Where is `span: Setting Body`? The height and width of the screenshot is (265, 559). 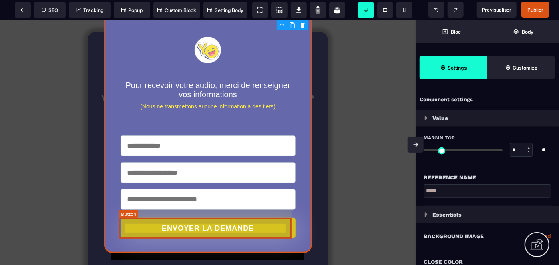 span: Setting Body is located at coordinates (225, 10).